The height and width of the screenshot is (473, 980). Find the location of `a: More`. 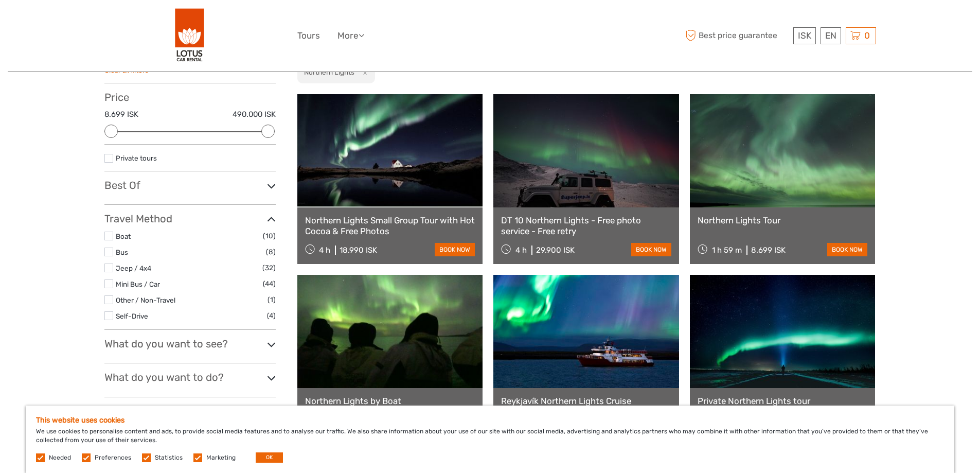

a: More is located at coordinates (351, 35).